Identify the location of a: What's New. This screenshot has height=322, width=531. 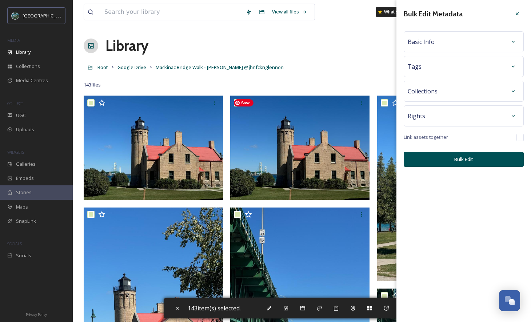
(394, 12).